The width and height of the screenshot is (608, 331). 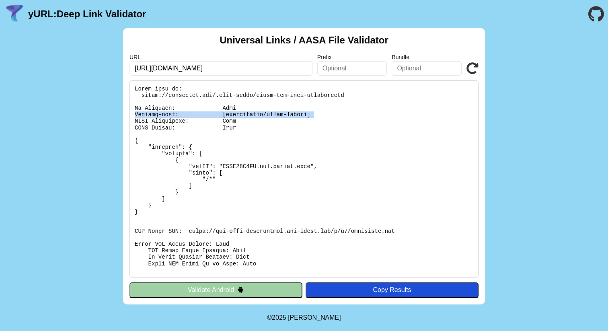 I want to click on label: URL, so click(x=221, y=57).